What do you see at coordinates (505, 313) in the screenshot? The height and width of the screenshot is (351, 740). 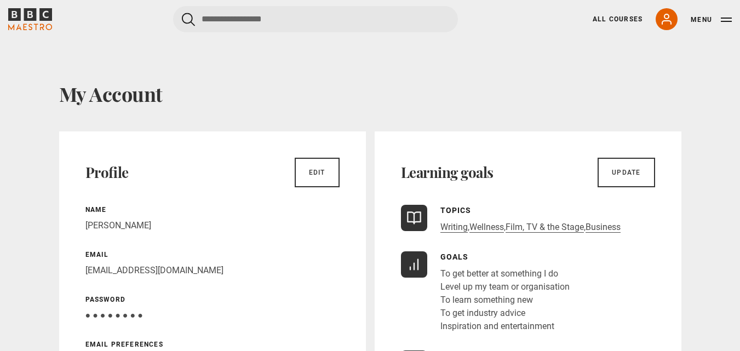 I see `li: To get industry advice` at bounding box center [505, 313].